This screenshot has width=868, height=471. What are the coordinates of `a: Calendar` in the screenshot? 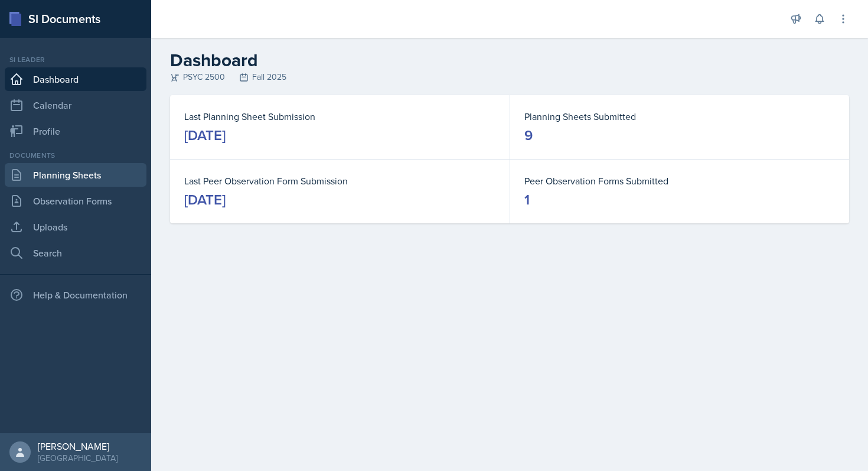 It's located at (75, 105).